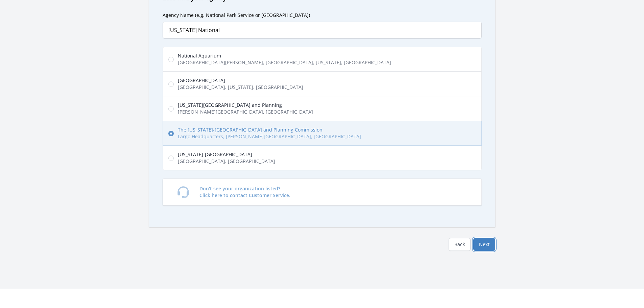  What do you see at coordinates (245, 192) in the screenshot?
I see `p: Don't see your organization listed? Click here to contact Customer Service.` at bounding box center [245, 192].